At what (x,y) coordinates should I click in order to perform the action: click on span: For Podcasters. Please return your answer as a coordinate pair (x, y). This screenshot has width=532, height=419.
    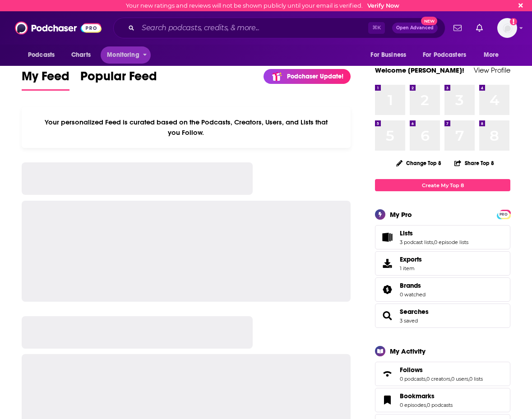
    Looking at the image, I should click on (445, 55).